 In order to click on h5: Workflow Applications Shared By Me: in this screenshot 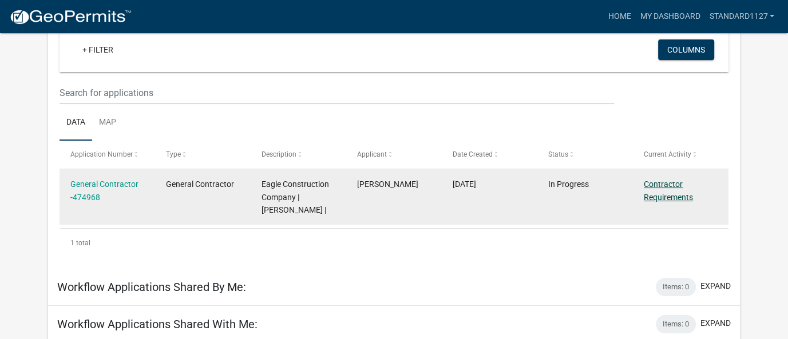, I will do `click(152, 287)`.